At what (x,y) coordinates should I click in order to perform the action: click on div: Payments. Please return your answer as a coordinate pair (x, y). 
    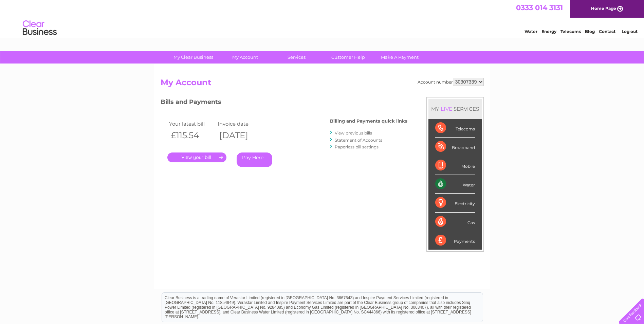
    Looking at the image, I should click on (455, 241).